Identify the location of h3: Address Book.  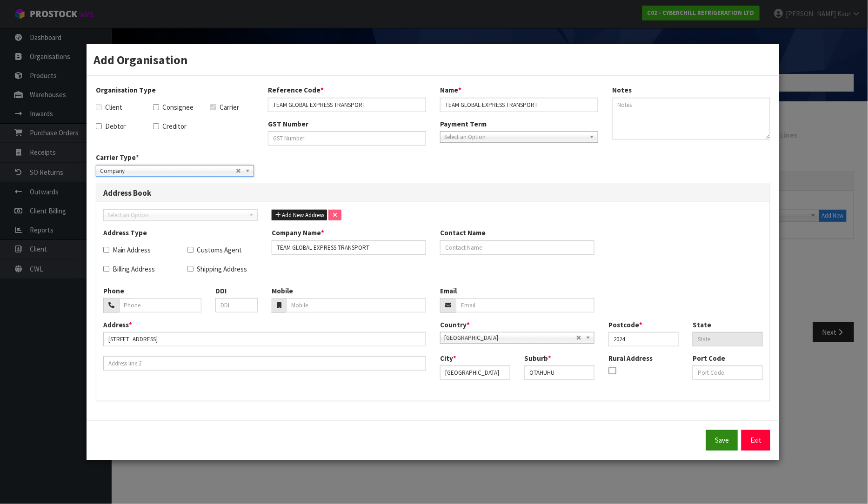
(265, 193).